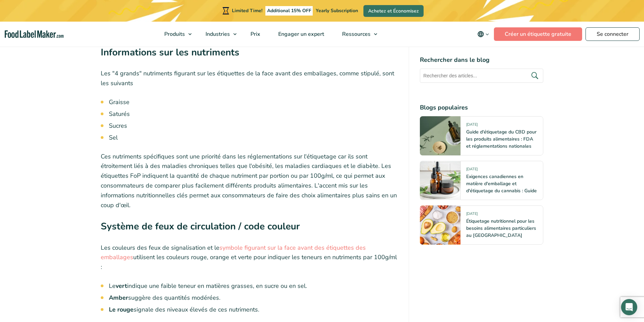  Describe the element at coordinates (253, 138) in the screenshot. I see `li: Sel` at that location.